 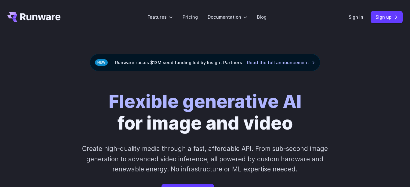 I want to click on p: Create high-quality media through a fast, affordable API. From sub-second image generation to adv..., so click(x=205, y=159).